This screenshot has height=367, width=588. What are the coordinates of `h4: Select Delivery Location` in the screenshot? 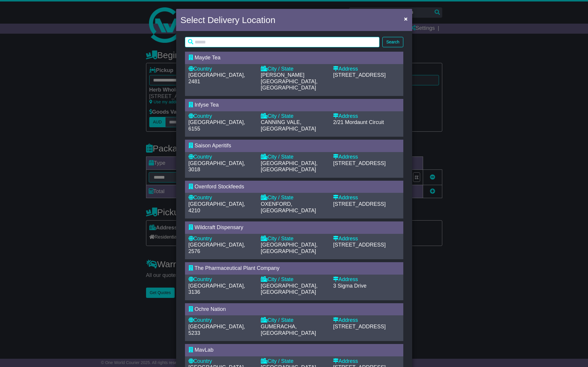 It's located at (228, 20).